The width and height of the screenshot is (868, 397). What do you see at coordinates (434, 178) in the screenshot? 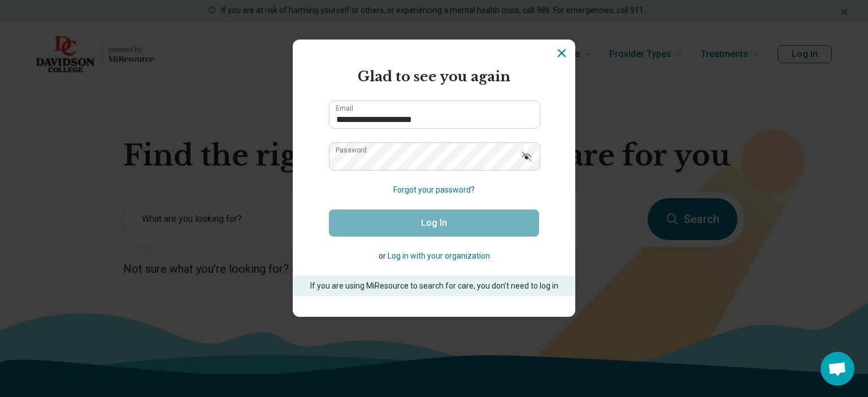
I see `section: Login Dialog` at bounding box center [434, 178].